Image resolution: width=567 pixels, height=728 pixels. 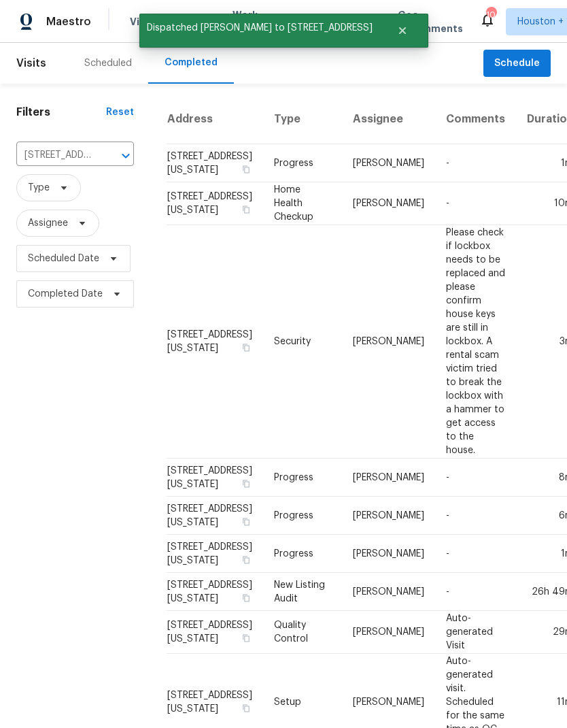 What do you see at coordinates (302, 592) in the screenshot?
I see `td: New Listing Audit` at bounding box center [302, 592].